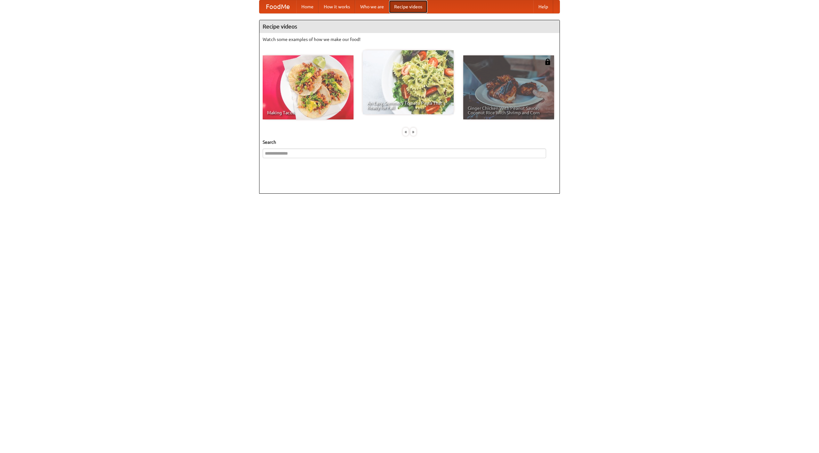  Describe the element at coordinates (408, 82) in the screenshot. I see `a: An Easy, Summery Tomato Pasta That's Ready for Fall` at that location.